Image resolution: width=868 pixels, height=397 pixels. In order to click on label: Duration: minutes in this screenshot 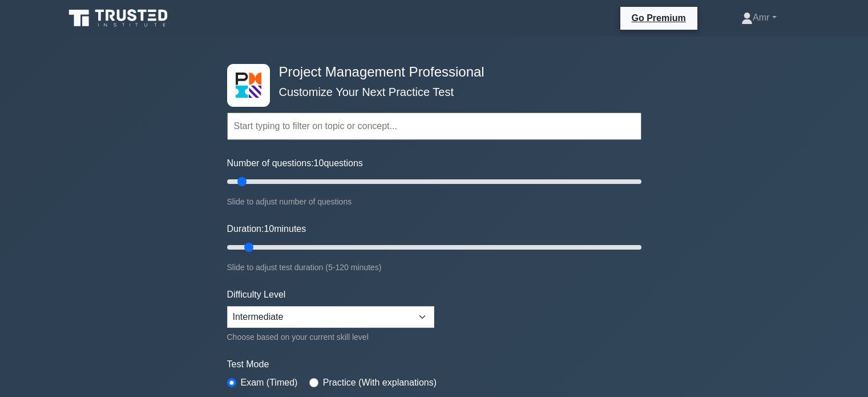, I will do `click(267, 229)`.